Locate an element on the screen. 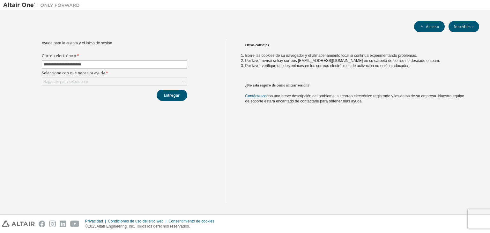 The height and width of the screenshot is (233, 490). font: ¿No está seguro de cómo iniciar sesión? is located at coordinates (277, 85).